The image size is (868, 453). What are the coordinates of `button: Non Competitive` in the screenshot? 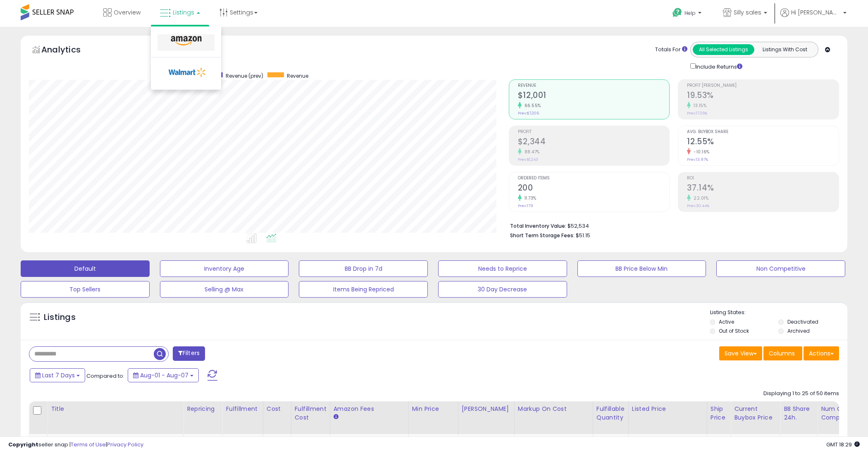 It's located at (780, 269).